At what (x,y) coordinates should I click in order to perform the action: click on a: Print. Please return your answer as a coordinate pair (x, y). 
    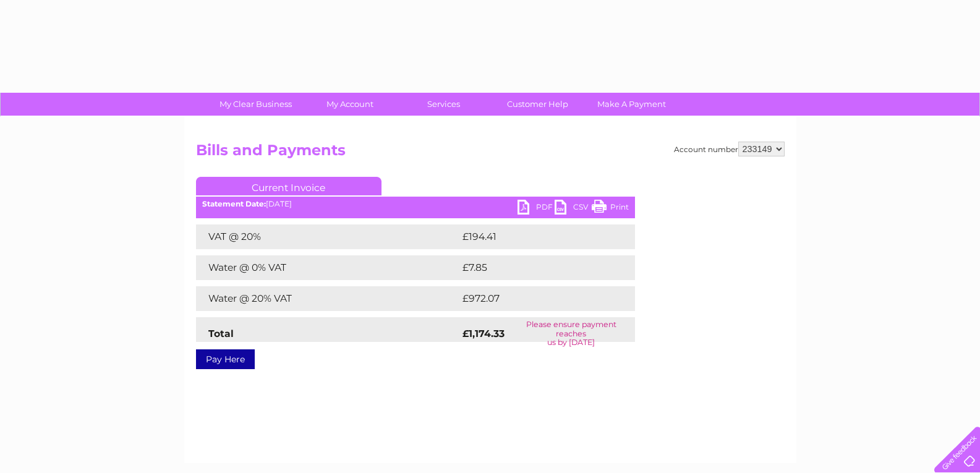
    Looking at the image, I should click on (611, 208).